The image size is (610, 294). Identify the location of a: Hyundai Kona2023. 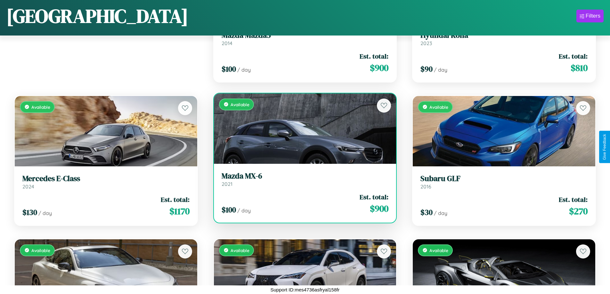
(504, 38).